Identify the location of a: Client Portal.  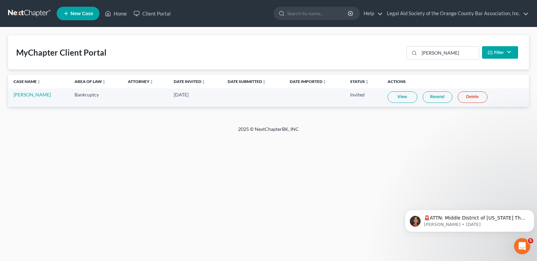
(152, 13).